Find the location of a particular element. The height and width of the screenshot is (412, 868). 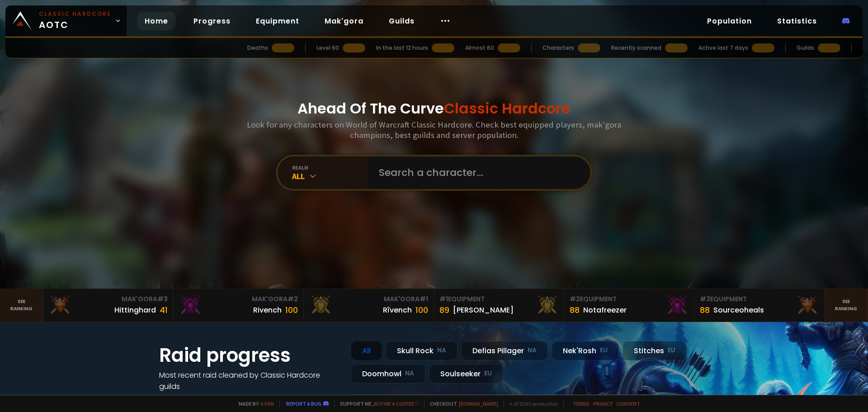

div: Recently scanned is located at coordinates (636, 48).